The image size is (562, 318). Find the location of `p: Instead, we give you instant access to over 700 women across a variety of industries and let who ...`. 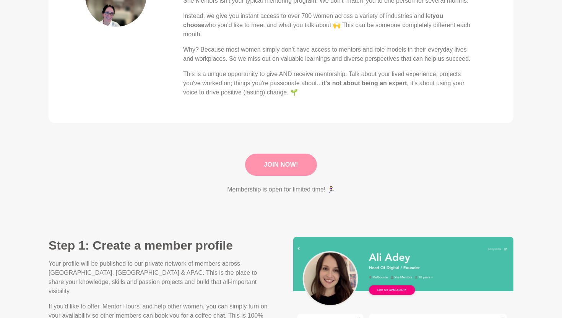

p: Instead, we give you instant access to over 700 women across a variety of industries and let who ... is located at coordinates (330, 25).